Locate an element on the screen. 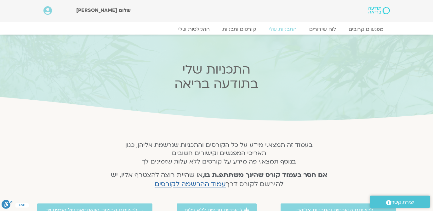 This screenshot has width=433, height=211. a: ההקלטות שלי is located at coordinates (194, 29).